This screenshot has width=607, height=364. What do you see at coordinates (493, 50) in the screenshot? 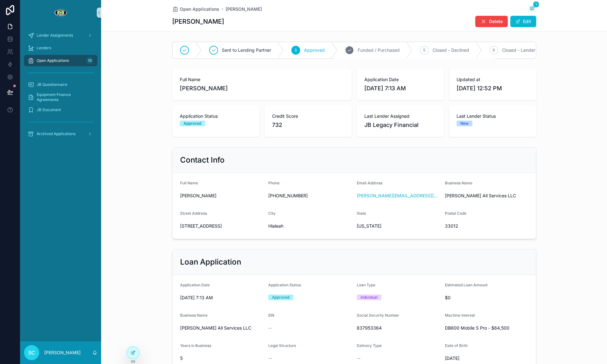
I see `span: 6` at bounding box center [493, 50].